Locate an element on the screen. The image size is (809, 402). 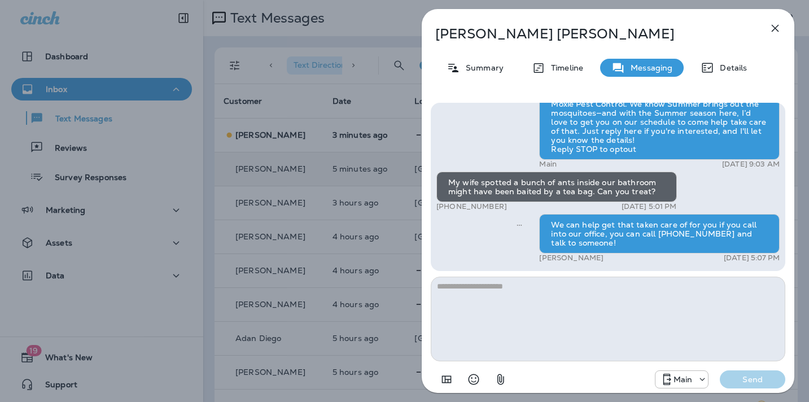
span: Sent is located at coordinates (520, 224).